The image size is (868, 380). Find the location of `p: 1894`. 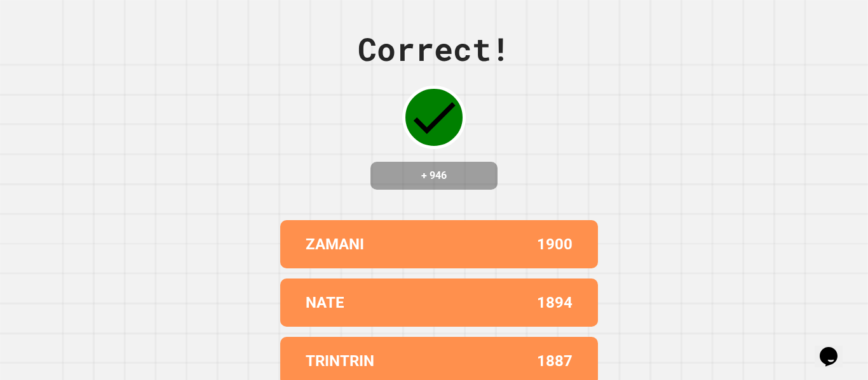

p: 1894 is located at coordinates (554, 303).